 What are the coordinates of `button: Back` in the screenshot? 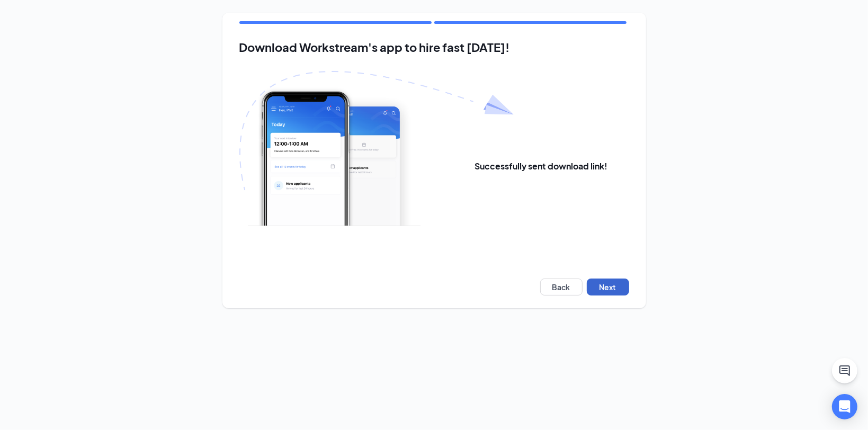 It's located at (561, 287).